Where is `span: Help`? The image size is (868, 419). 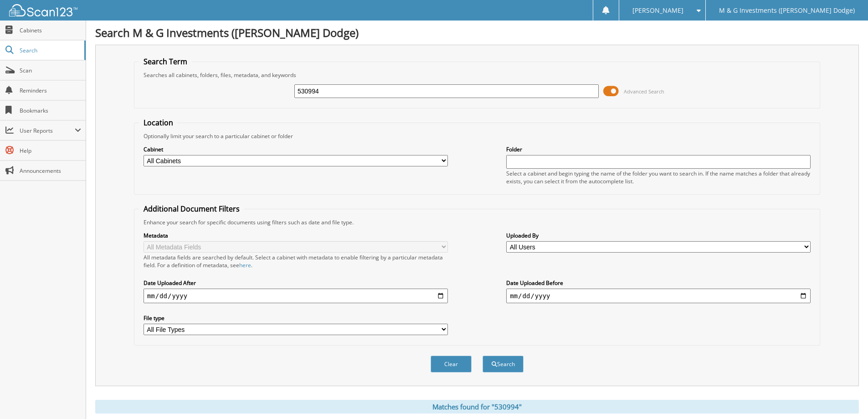 span: Help is located at coordinates (50, 151).